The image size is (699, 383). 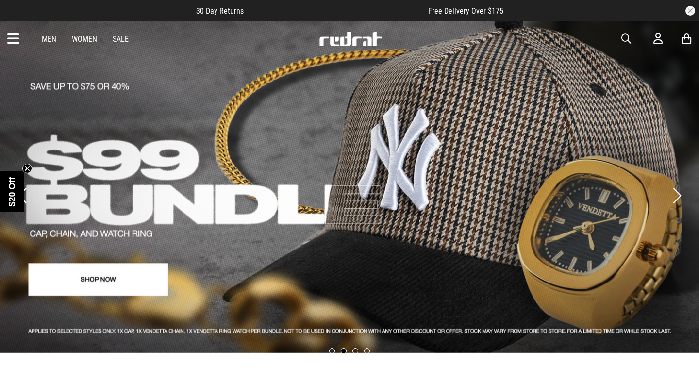 I want to click on img: Redrat logo, so click(x=351, y=39).